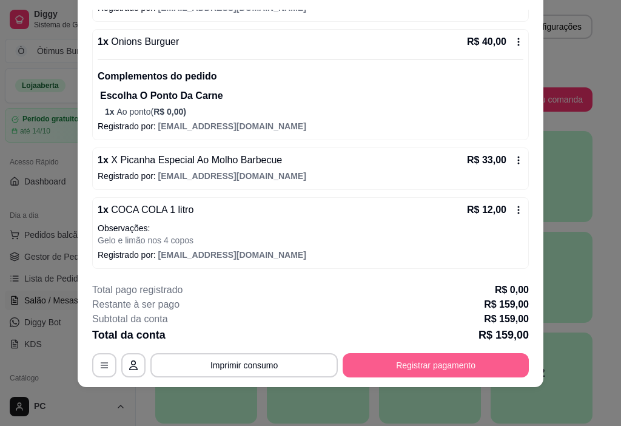 The height and width of the screenshot is (426, 621). Describe the element at coordinates (129, 335) in the screenshot. I see `p: Total da conta` at that location.